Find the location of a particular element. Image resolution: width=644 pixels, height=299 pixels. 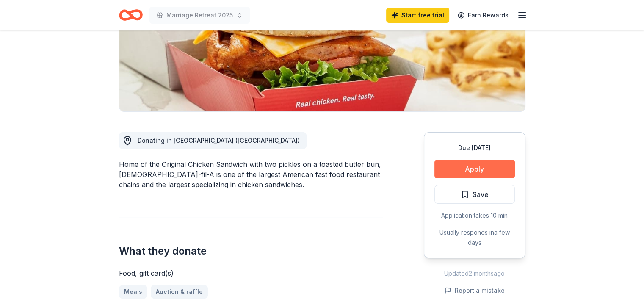

div: Application takes 10 min is located at coordinates (475, 215).